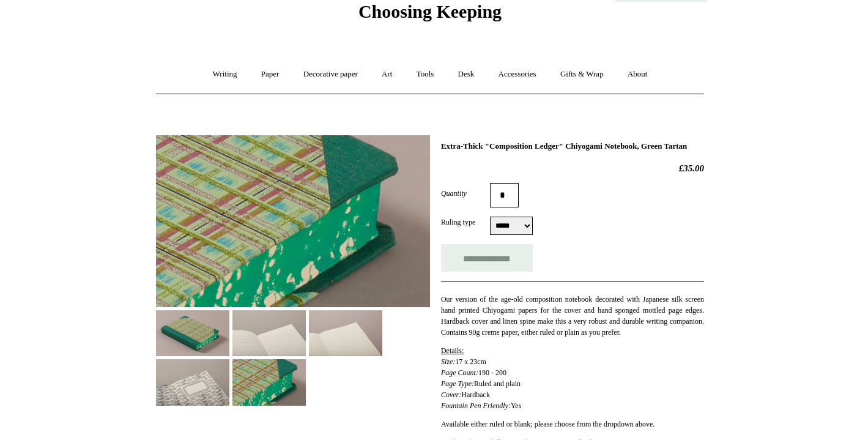  Describe the element at coordinates (330, 74) in the screenshot. I see `a: Decorative paper` at that location.